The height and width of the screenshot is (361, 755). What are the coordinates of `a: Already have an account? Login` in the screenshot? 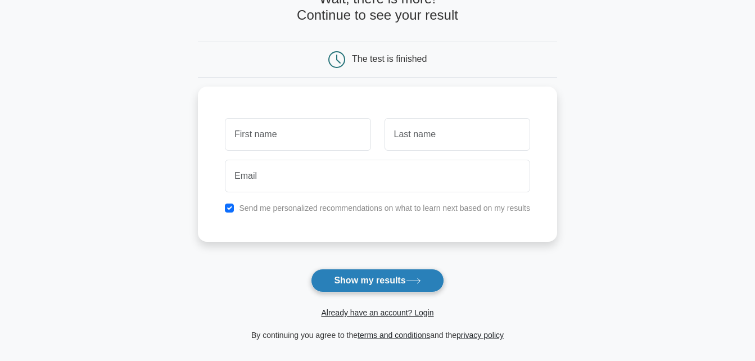 It's located at (377, 313).